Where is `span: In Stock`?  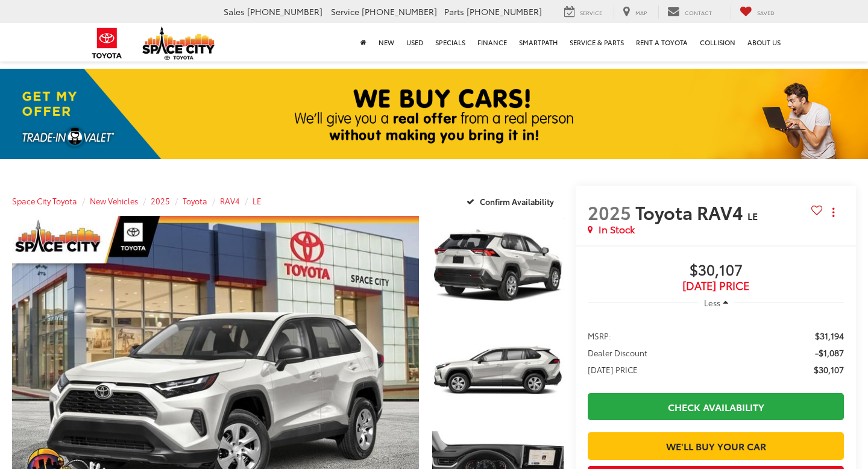
span: In Stock is located at coordinates (617, 229).